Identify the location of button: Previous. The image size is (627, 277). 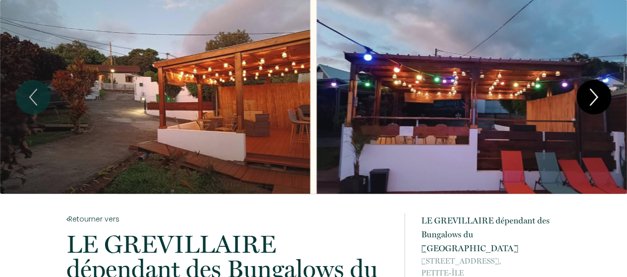
(33, 97).